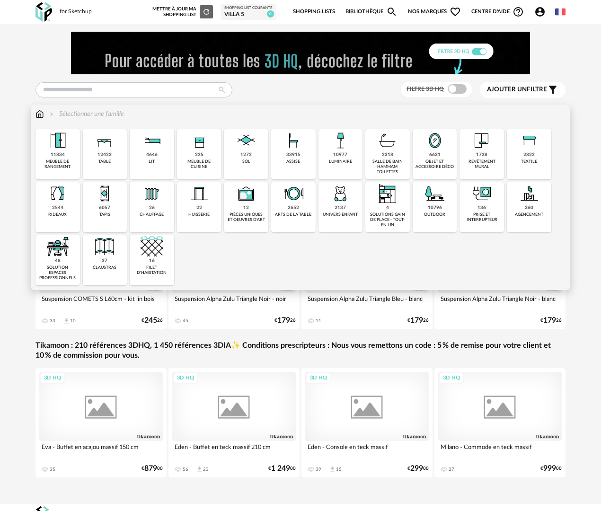 This screenshot has height=511, width=601. What do you see at coordinates (86, 114) in the screenshot?
I see `div: Sélectionner une famille` at bounding box center [86, 114].